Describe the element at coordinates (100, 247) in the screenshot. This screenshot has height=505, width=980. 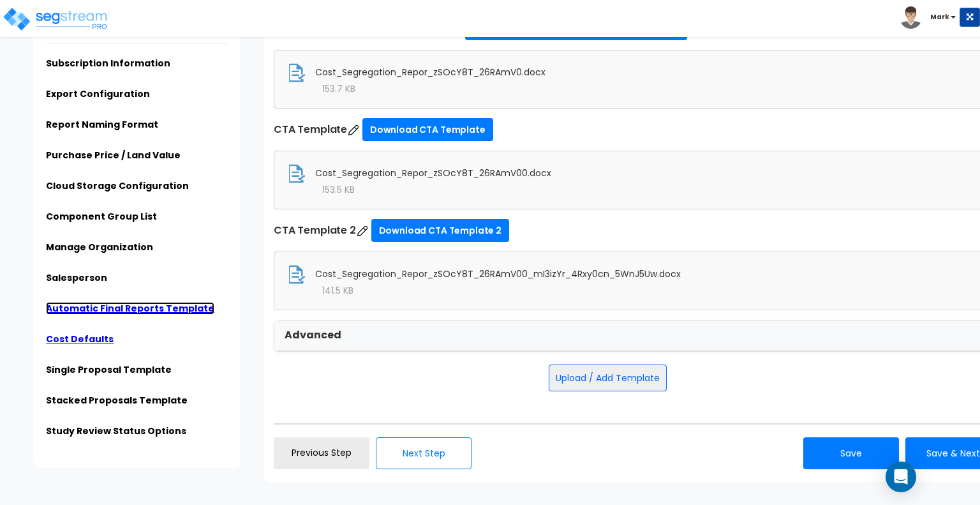
I see `a: Manage Organization` at that location.